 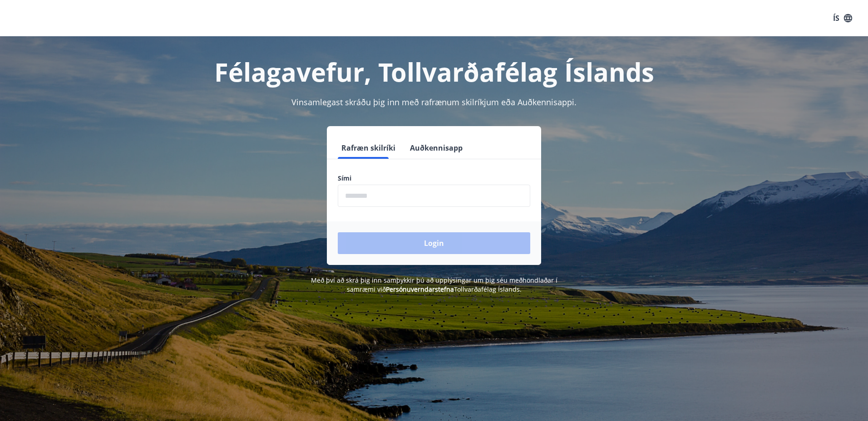 What do you see at coordinates (434, 178) in the screenshot?
I see `label: Sími` at bounding box center [434, 178].